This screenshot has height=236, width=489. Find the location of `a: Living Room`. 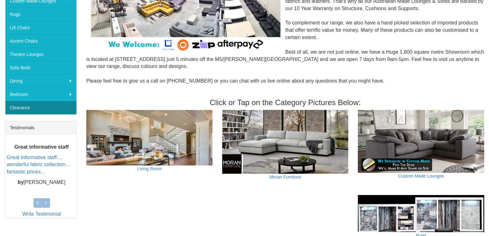

a: Living Room is located at coordinates (149, 169).